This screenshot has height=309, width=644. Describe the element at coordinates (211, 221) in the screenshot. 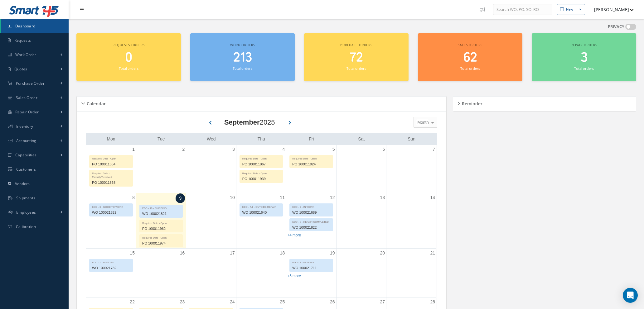

I see `td: September 10, 2025` at that location.